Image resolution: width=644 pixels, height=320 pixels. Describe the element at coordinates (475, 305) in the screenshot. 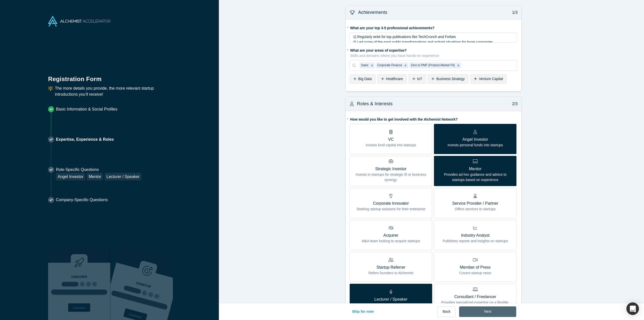

I see `p: Provides specialized expertise on a flexible, project basis.` at that location.